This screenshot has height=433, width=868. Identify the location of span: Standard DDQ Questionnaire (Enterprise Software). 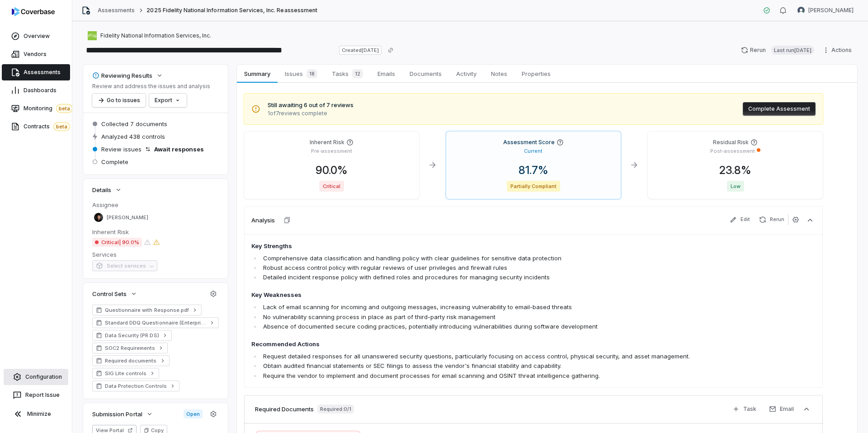
(156, 322).